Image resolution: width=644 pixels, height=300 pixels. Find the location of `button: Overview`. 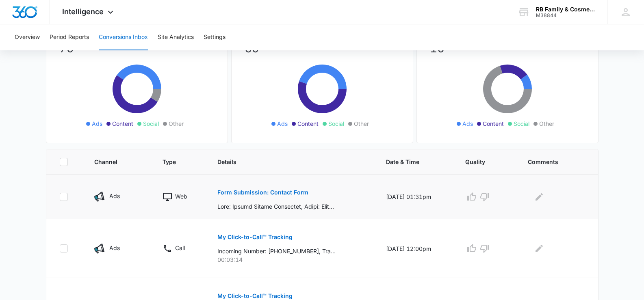

button: Overview is located at coordinates (27, 38).